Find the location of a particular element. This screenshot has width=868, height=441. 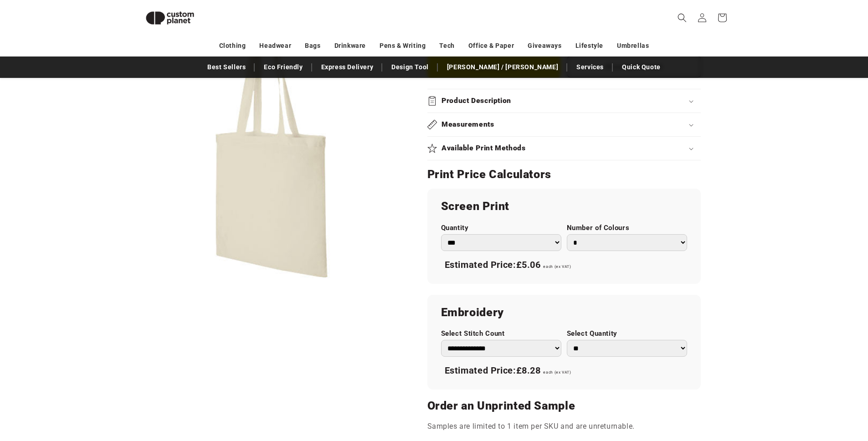

a: Lifestyle is located at coordinates (589, 46).